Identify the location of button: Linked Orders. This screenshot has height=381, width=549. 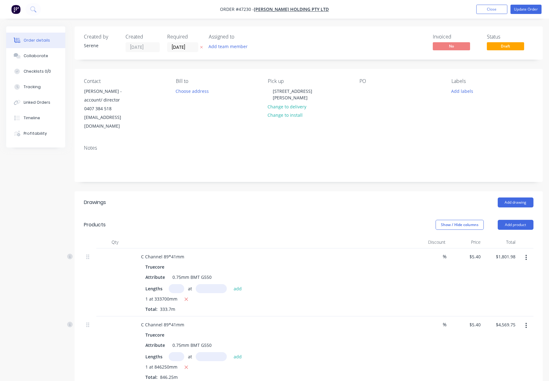
(36, 102).